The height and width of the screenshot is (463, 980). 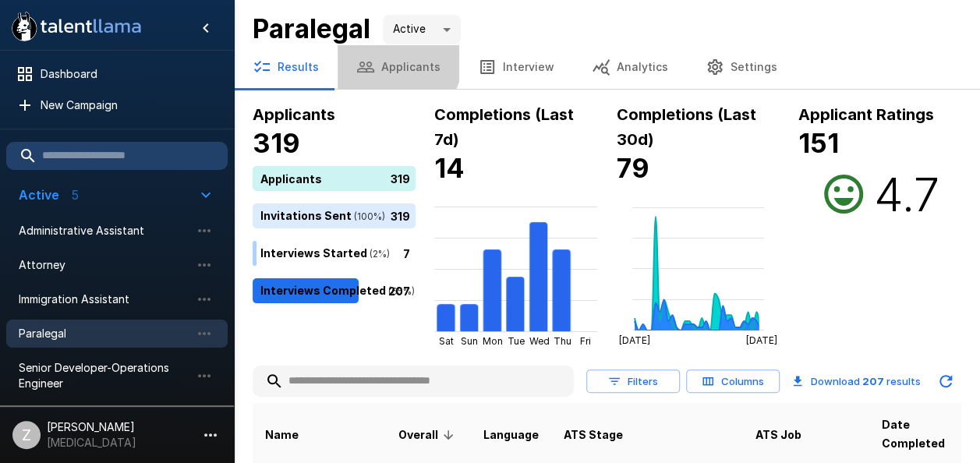 I want to click on b: Completions (Last 7d), so click(x=503, y=127).